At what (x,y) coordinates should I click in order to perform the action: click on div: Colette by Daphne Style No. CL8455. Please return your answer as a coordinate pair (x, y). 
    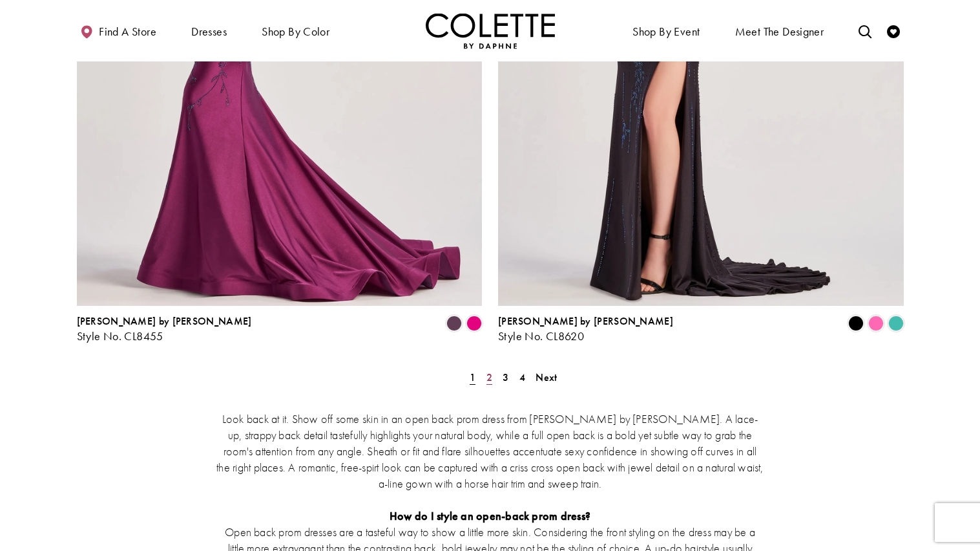
    Looking at the image, I should click on (164, 329).